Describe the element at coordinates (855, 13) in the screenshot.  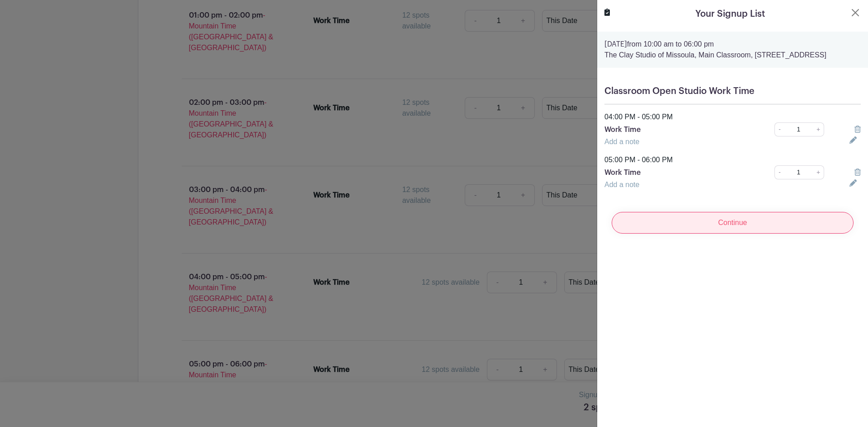
I see `button: Close` at that location.